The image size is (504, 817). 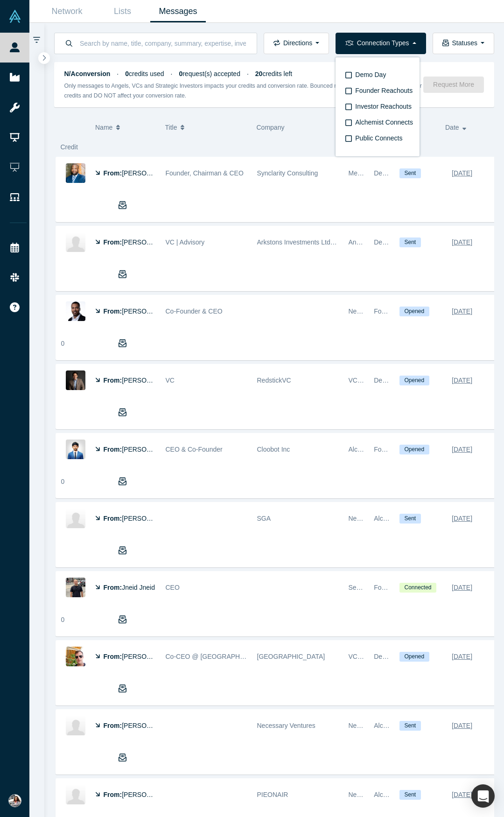 I want to click on span: request(s) accepted, so click(x=210, y=73).